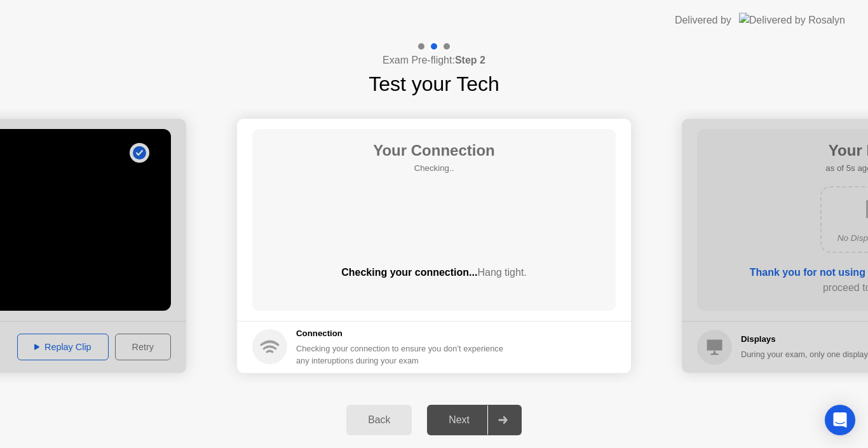  What do you see at coordinates (470, 60) in the screenshot?
I see `b: Step 2` at bounding box center [470, 60].